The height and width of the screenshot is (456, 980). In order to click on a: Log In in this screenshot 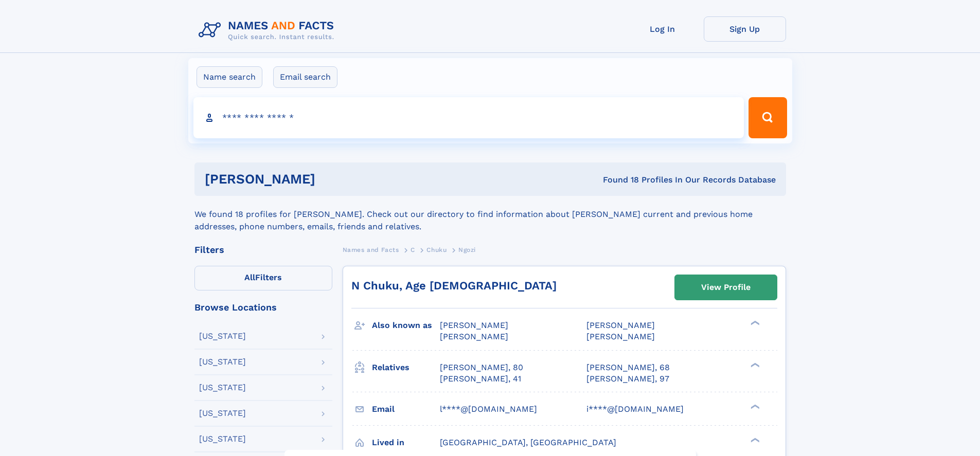, I will do `click(663, 29)`.